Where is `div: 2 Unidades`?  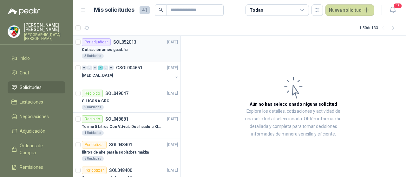 div: 2 Unidades is located at coordinates (93, 108).